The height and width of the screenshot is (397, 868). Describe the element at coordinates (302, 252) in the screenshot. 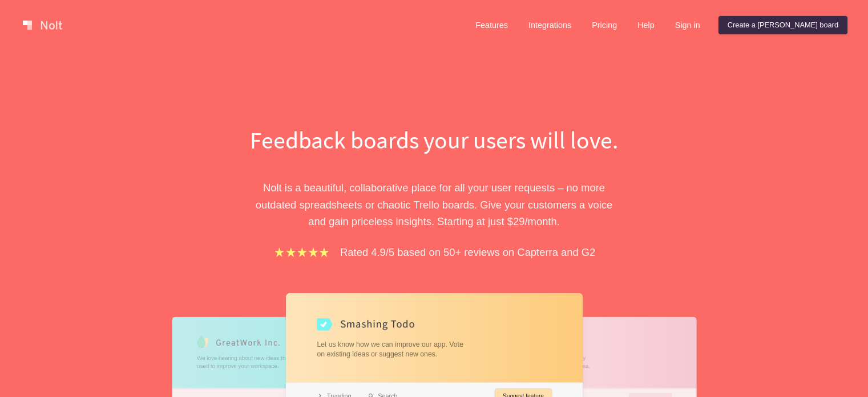

I see `img: stars.b067e34983.png` at that location.